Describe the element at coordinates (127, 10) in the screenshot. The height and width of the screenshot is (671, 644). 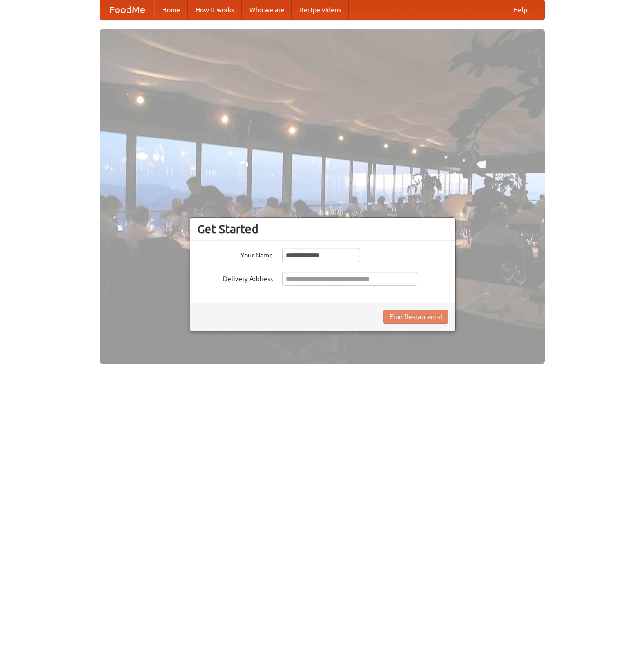
I see `a: FoodMe` at that location.